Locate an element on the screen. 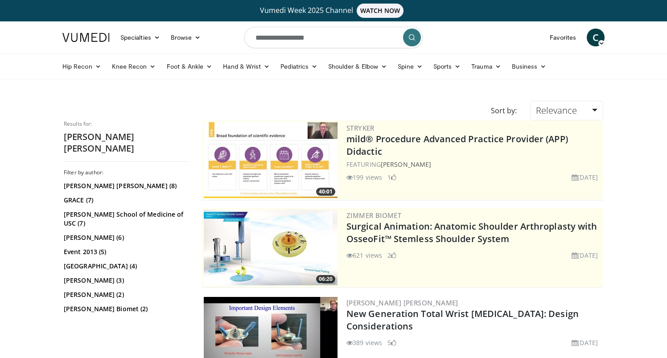  a: Hip Recon is located at coordinates (82, 66).